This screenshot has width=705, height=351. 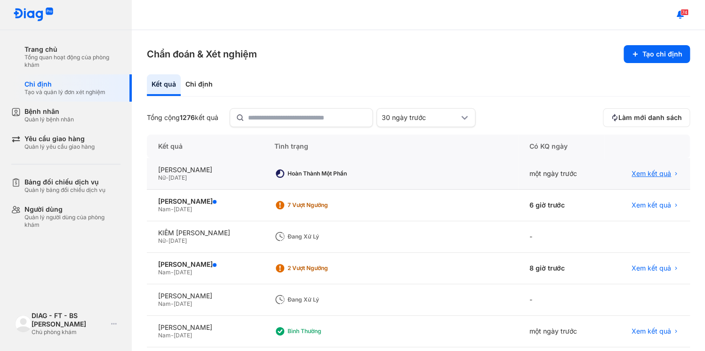 I want to click on div: Tạo và quản lý đơn xét nghiệm, so click(x=65, y=92).